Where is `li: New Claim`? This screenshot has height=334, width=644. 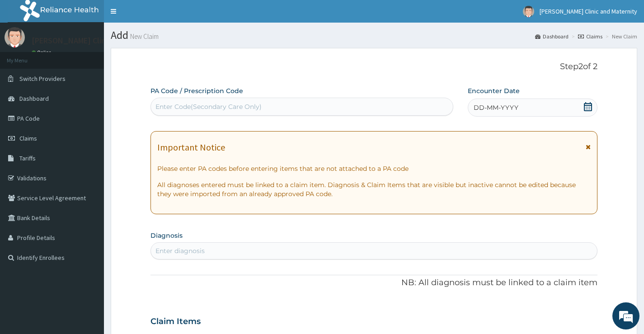
li: New Claim is located at coordinates (620, 36).